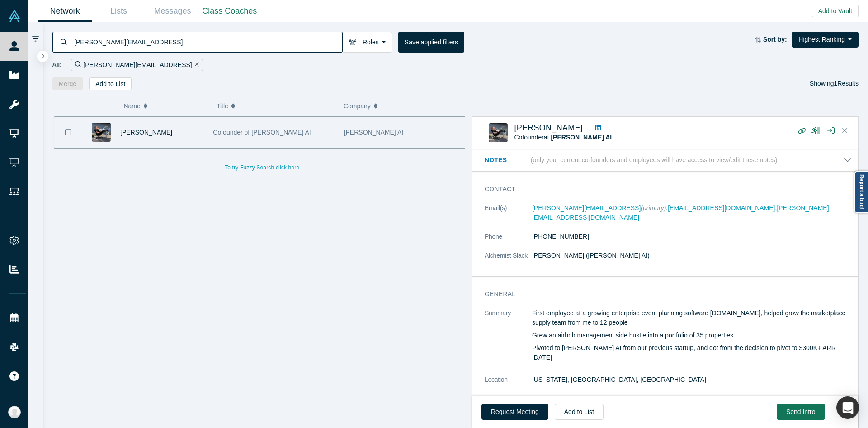  I want to click on p: (only your current co-founders and employees will have access to view/edit these notes), so click(654, 159).